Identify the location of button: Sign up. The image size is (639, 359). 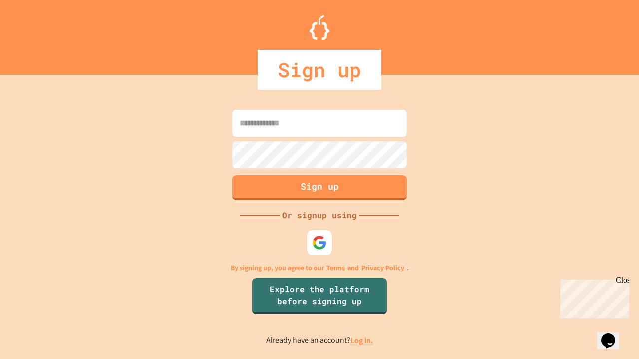
(319, 188).